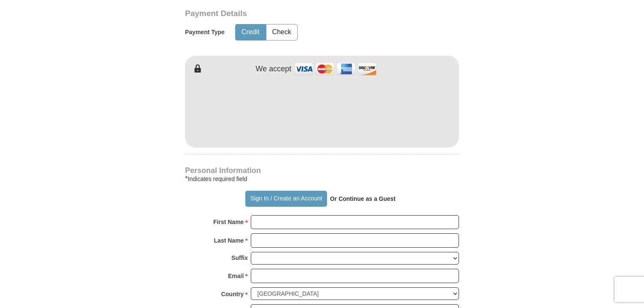 This screenshot has width=644, height=308. What do you see at coordinates (282, 32) in the screenshot?
I see `button: Check` at bounding box center [282, 32].